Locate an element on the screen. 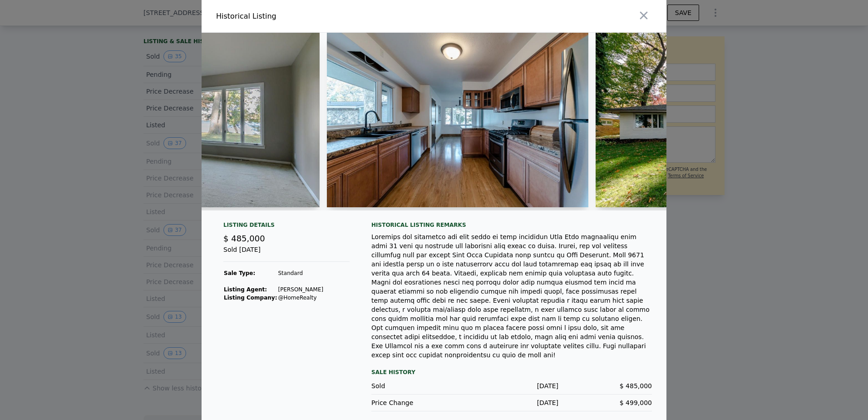  span: $ 499,000 is located at coordinates (635, 403).